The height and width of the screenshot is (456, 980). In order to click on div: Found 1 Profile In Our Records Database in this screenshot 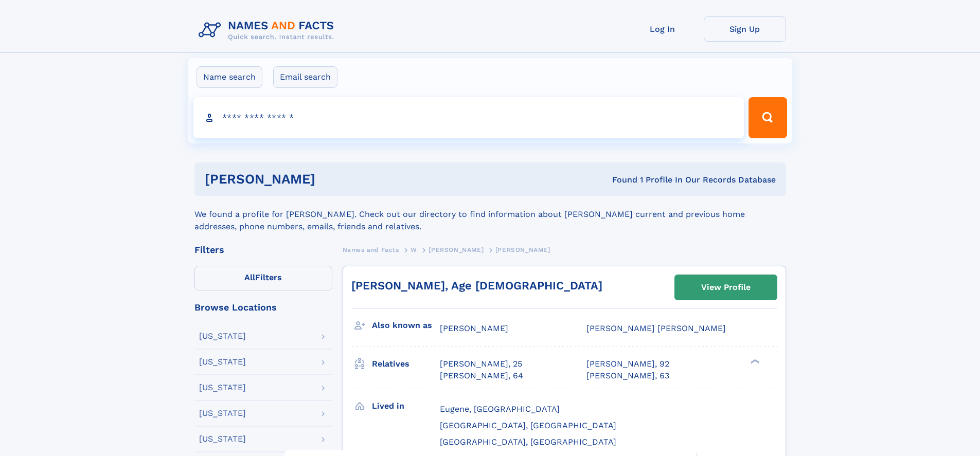, I will do `click(619, 180)`.